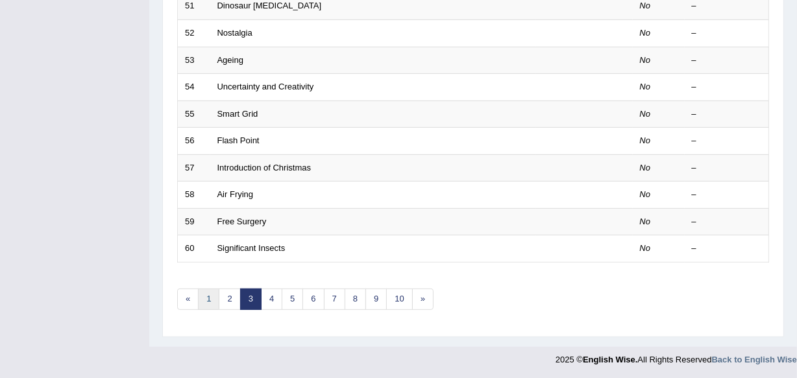 Image resolution: width=797 pixels, height=378 pixels. I want to click on a: 6, so click(313, 299).